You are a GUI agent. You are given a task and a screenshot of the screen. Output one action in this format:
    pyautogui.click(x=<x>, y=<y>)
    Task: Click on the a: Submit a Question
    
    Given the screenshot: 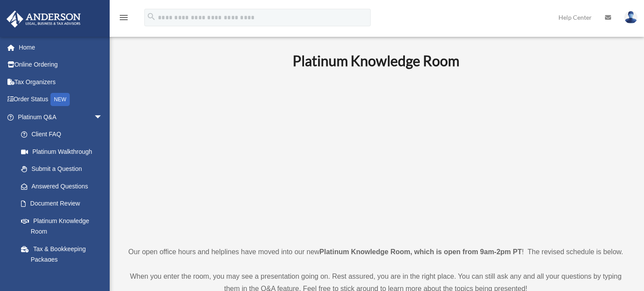 What is the action you would take?
    pyautogui.click(x=64, y=169)
    